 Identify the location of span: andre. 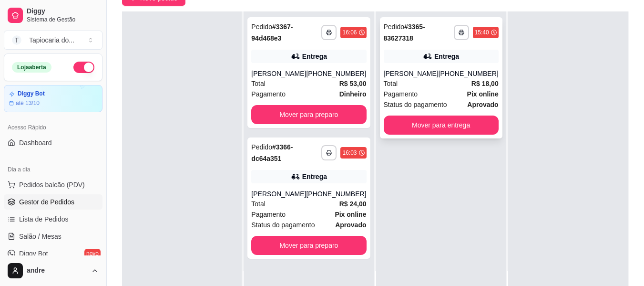
(57, 271).